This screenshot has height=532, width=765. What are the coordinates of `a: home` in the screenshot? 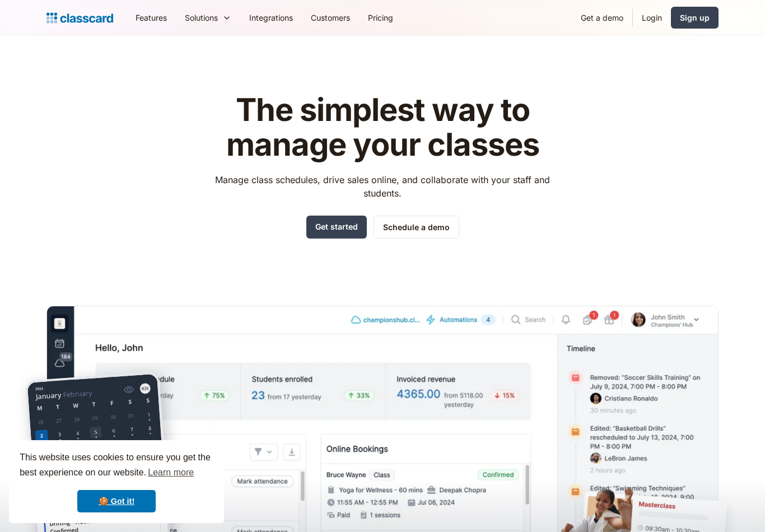 It's located at (79, 18).